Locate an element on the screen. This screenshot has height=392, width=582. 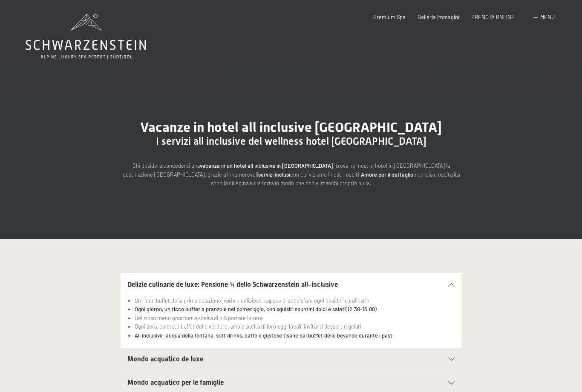
span: Mondo acquatico per le famiglie is located at coordinates (176, 382).